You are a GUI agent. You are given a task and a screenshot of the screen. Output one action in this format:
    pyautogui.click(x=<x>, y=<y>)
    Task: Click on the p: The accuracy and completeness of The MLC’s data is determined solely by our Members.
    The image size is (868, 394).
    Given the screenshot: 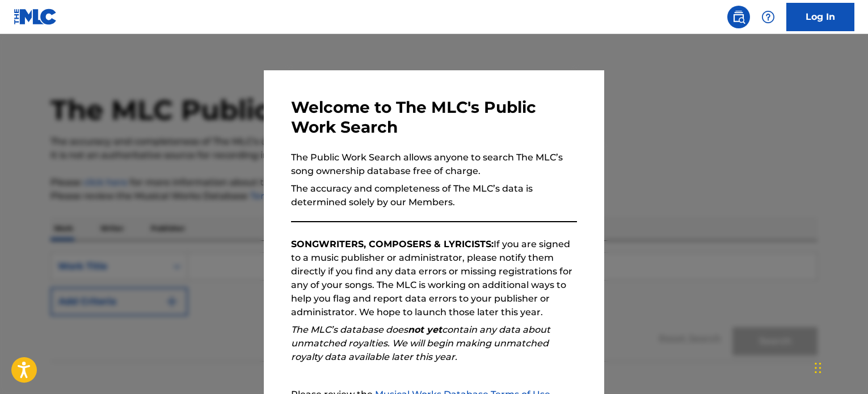 What is the action you would take?
    pyautogui.click(x=434, y=195)
    